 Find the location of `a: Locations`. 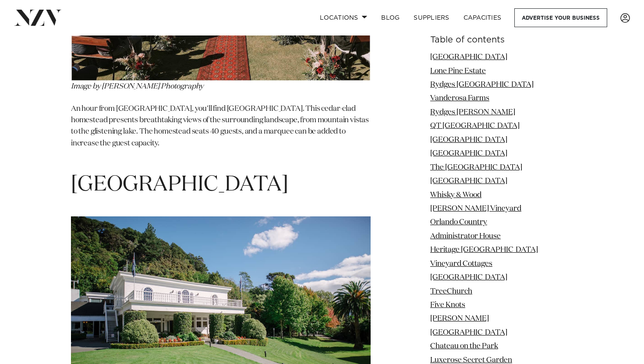

a: Locations is located at coordinates (344, 17).